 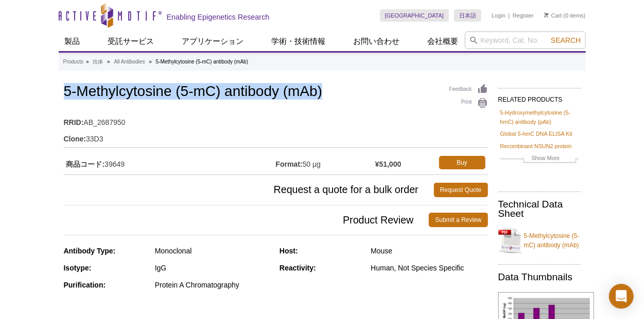 What do you see at coordinates (566, 40) in the screenshot?
I see `span: Search` at bounding box center [566, 40].